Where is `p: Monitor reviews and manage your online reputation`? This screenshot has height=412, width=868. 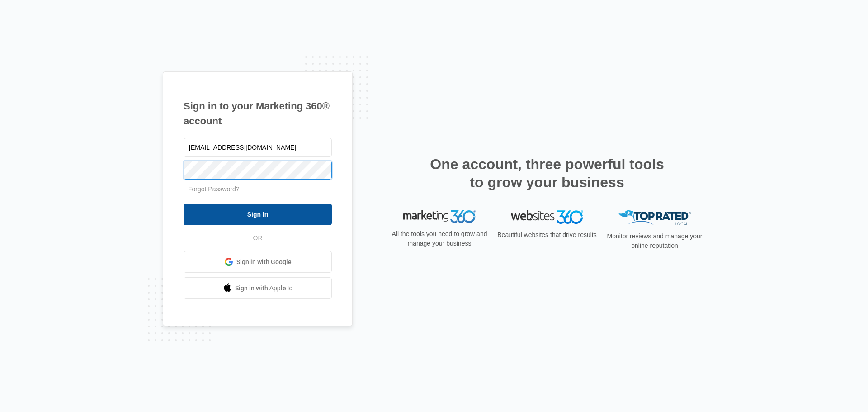 p: Monitor reviews and manage your online reputation is located at coordinates (655, 241).